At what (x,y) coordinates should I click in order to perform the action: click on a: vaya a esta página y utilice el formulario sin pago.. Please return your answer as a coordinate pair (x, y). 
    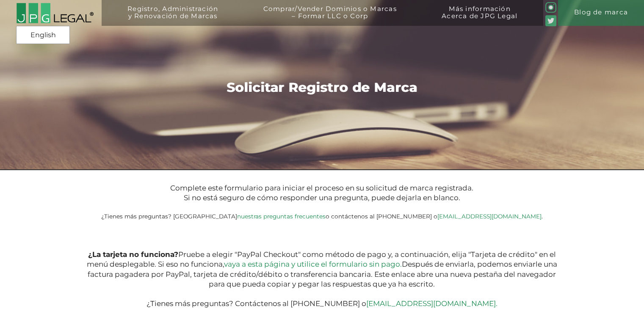
    Looking at the image, I should click on (313, 264).